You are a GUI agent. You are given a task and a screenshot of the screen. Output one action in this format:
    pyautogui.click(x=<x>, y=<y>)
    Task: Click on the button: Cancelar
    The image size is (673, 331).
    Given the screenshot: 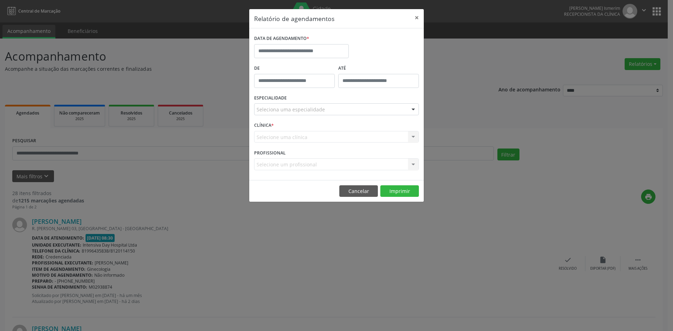 What is the action you would take?
    pyautogui.click(x=359, y=191)
    